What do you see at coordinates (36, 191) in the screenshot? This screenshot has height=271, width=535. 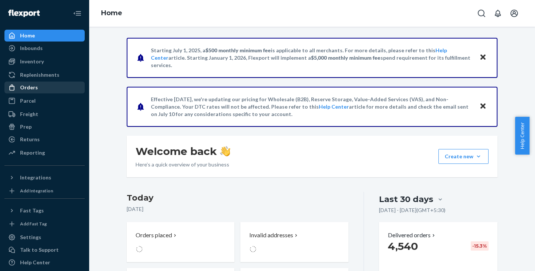 I see `div: Add Integration` at bounding box center [36, 191].